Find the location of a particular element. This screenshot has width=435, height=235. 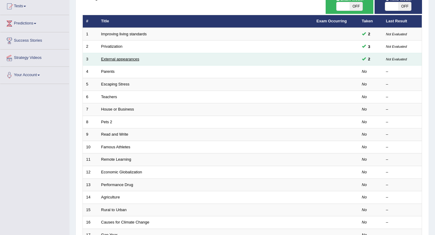

td: 16 is located at coordinates (90, 223).